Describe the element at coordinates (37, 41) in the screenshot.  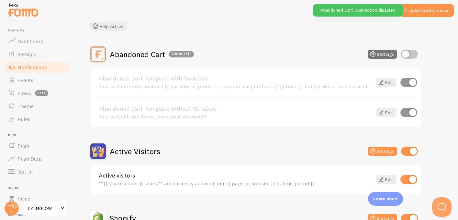
I see `a: Dashboard` at that location.